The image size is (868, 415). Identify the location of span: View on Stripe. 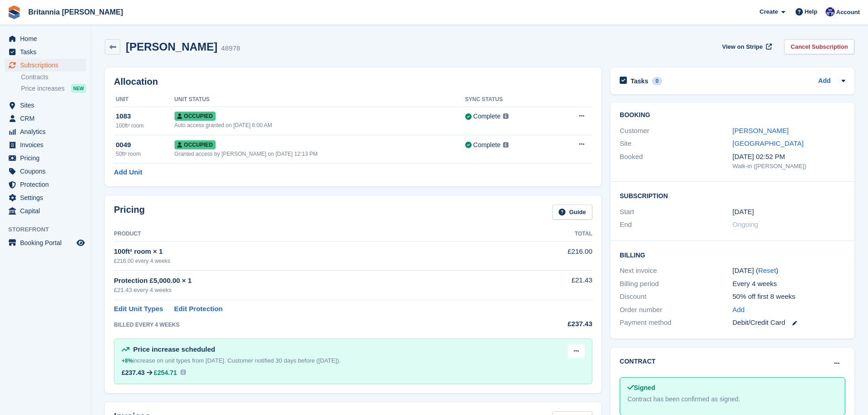
(742, 47).